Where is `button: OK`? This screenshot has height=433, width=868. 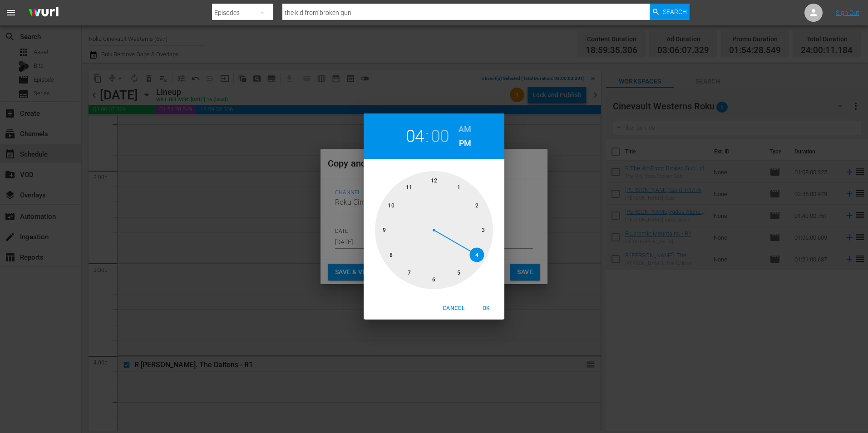
button: OK is located at coordinates (486, 308).